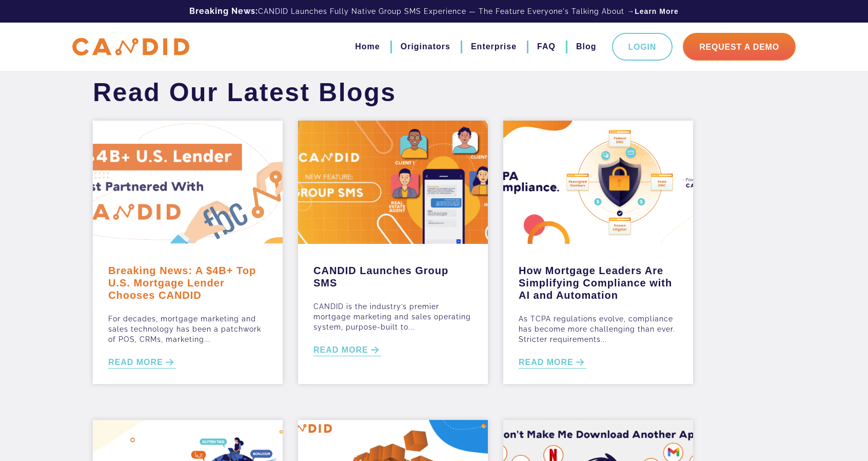  Describe the element at coordinates (494, 47) in the screenshot. I see `a: Enterprise` at that location.